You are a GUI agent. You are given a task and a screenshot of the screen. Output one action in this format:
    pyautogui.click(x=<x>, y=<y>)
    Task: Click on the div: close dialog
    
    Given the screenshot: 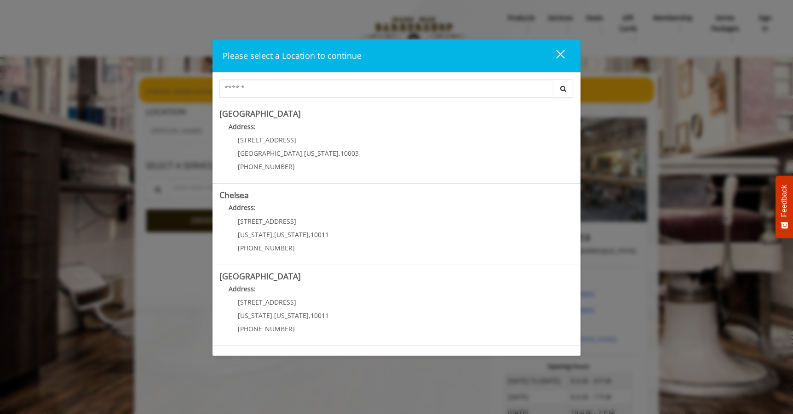 What is the action you would take?
    pyautogui.click(x=554, y=56)
    